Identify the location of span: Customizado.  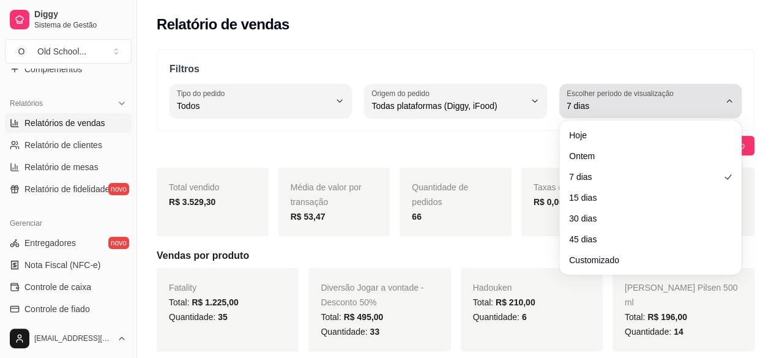
(644, 260).